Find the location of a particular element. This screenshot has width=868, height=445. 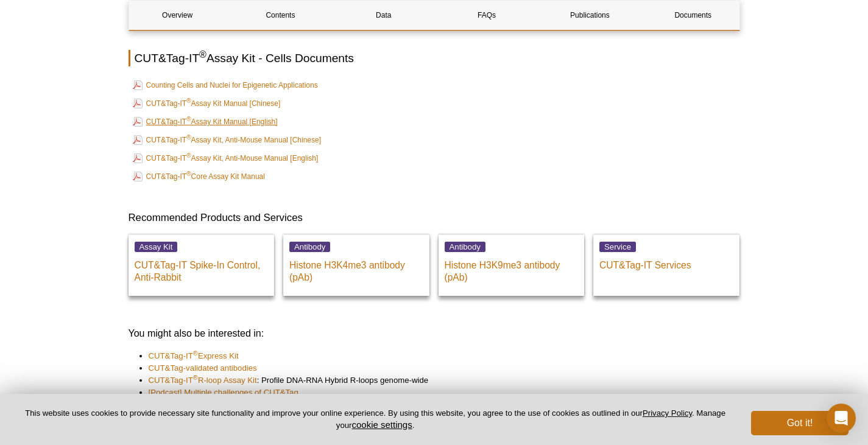

a: Documents is located at coordinates (692, 15).